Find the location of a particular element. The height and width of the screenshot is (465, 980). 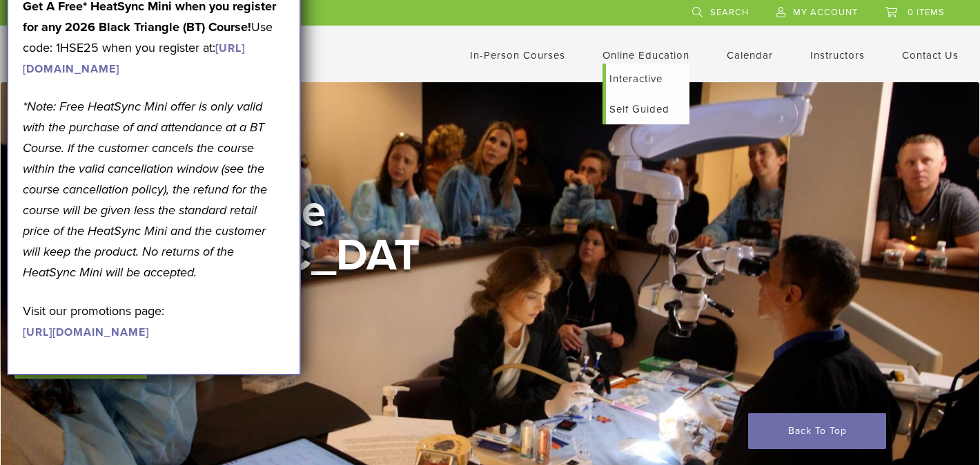

span: My Account is located at coordinates (825, 12).